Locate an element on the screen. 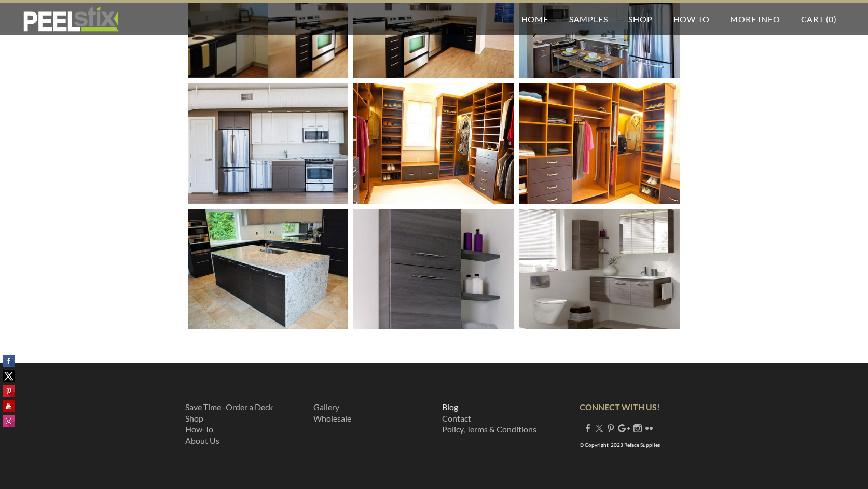 Image resolution: width=868 pixels, height=489 pixels. img: 2480601.jpg is located at coordinates (598, 269).